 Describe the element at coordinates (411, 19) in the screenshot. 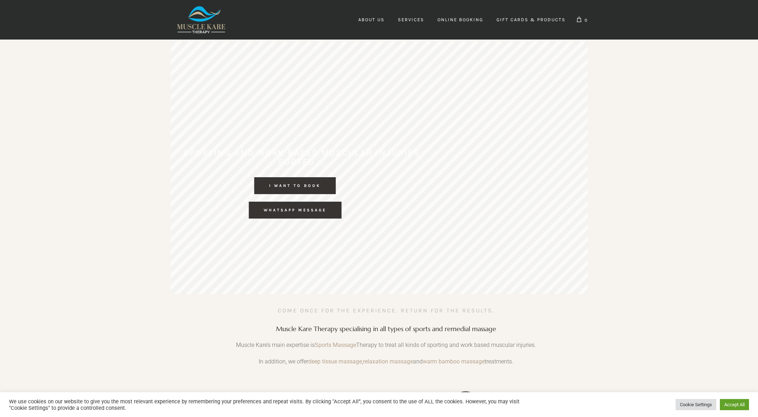

I see `span: Services` at that location.